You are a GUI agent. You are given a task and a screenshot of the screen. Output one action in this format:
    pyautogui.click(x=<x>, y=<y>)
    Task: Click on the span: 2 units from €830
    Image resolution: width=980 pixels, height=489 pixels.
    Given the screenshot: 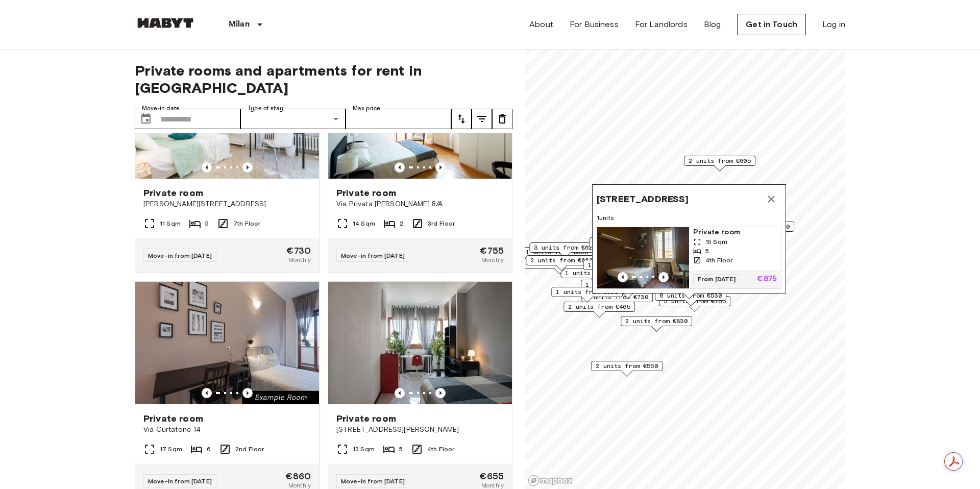 What is the action you would take?
    pyautogui.click(x=656, y=321)
    